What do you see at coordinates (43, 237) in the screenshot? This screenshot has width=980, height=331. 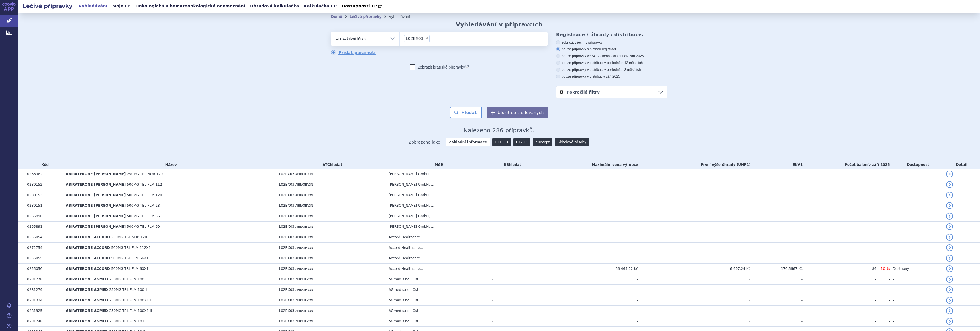 I see `td: 0255054` at bounding box center [43, 237].